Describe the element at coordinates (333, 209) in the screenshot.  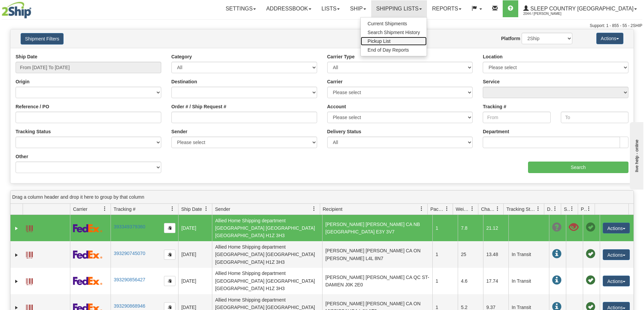
I see `span: Recipient` at that location.